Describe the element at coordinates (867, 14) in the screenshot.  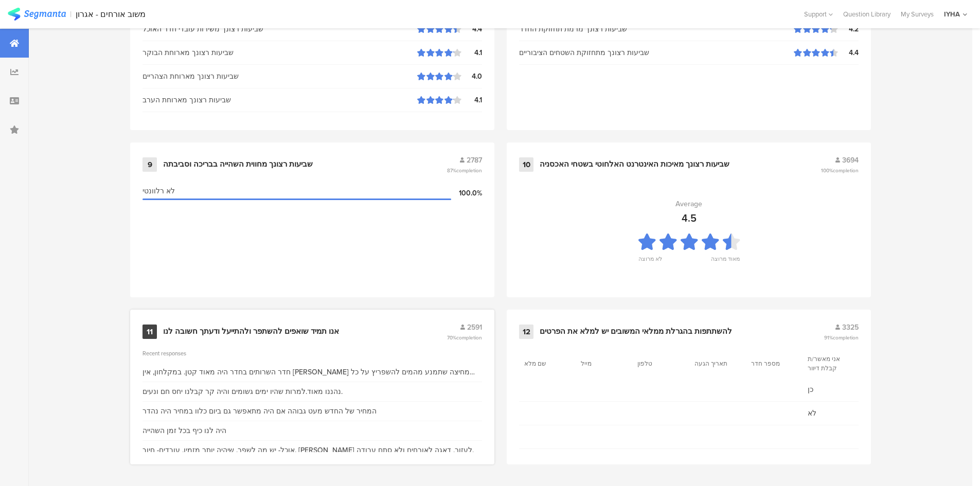
I see `a: Question Library` at that location.